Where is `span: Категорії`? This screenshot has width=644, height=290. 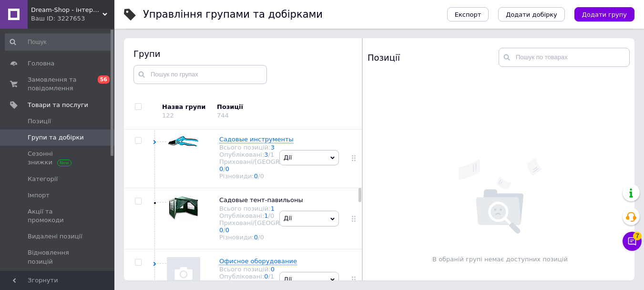 span: Категорії is located at coordinates (42, 179).